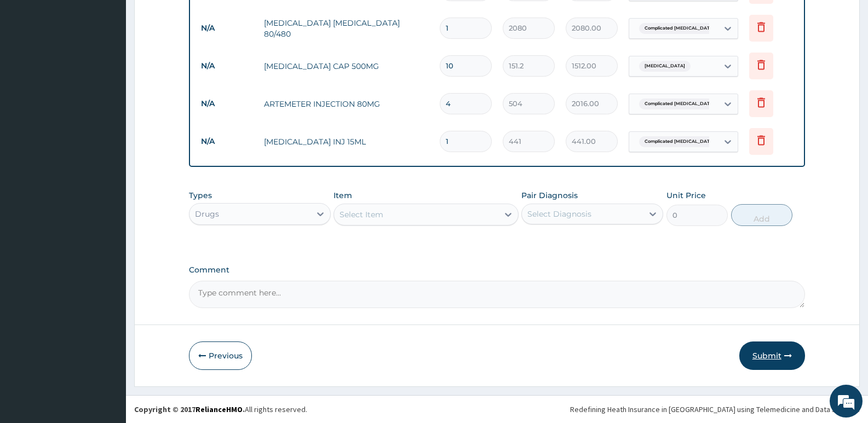  Describe the element at coordinates (219, 409) in the screenshot. I see `a: RelianceHMO` at that location.